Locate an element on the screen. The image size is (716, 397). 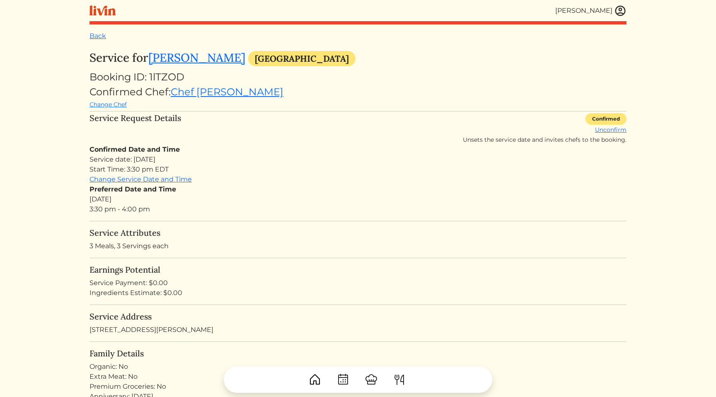
strong: Preferred Date and Time is located at coordinates (133, 189).